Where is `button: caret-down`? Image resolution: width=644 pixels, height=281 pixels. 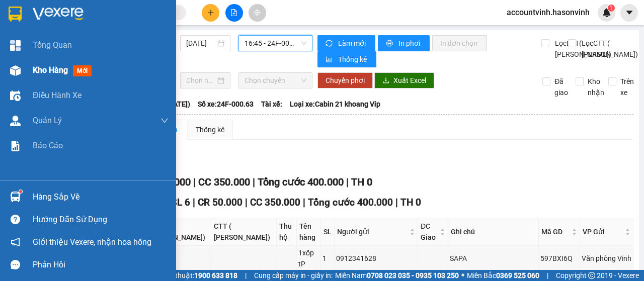 button: caret-down is located at coordinates (629, 13).